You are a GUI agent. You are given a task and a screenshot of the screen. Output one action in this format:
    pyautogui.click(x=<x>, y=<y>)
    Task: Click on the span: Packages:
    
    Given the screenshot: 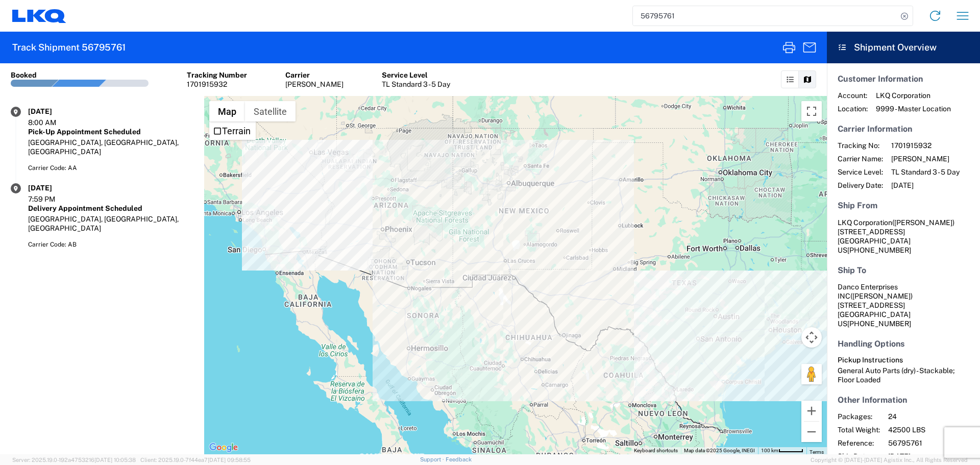 What is the action you would take?
    pyautogui.click(x=858, y=417)
    